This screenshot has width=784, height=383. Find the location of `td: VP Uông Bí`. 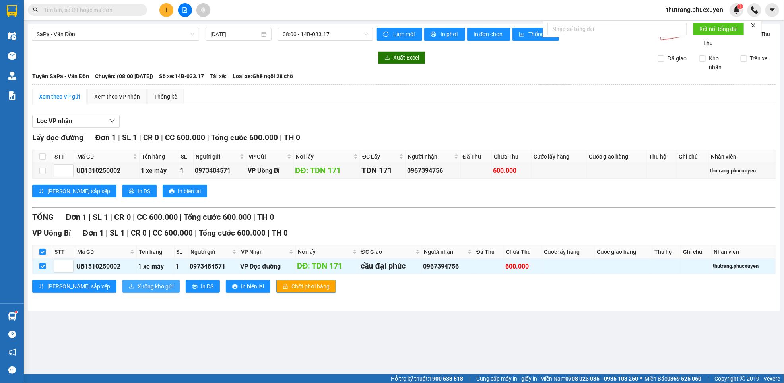

td: VP Uông Bí is located at coordinates (270, 171).